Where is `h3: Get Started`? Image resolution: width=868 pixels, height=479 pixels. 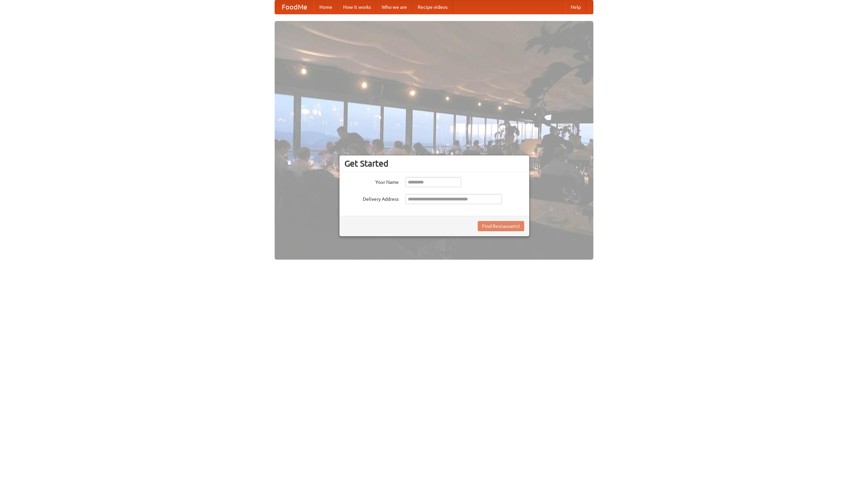 h3: Get Started is located at coordinates (434, 164).